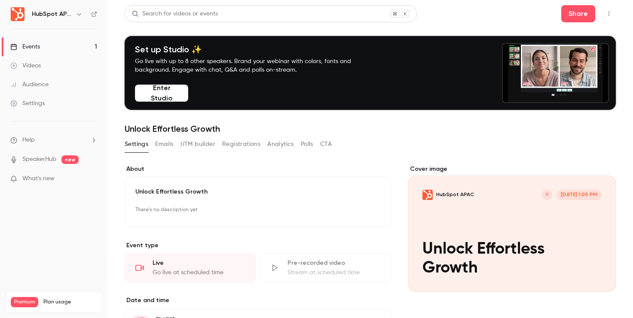 The width and height of the screenshot is (633, 318). What do you see at coordinates (27, 104) in the screenshot?
I see `div: Settings` at bounding box center [27, 104].